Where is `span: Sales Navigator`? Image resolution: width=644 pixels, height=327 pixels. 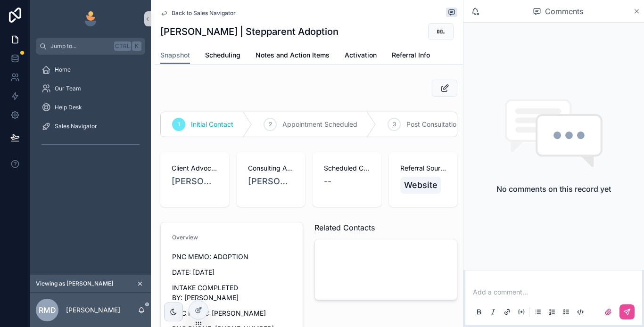 span: Sales Navigator is located at coordinates (76, 126).